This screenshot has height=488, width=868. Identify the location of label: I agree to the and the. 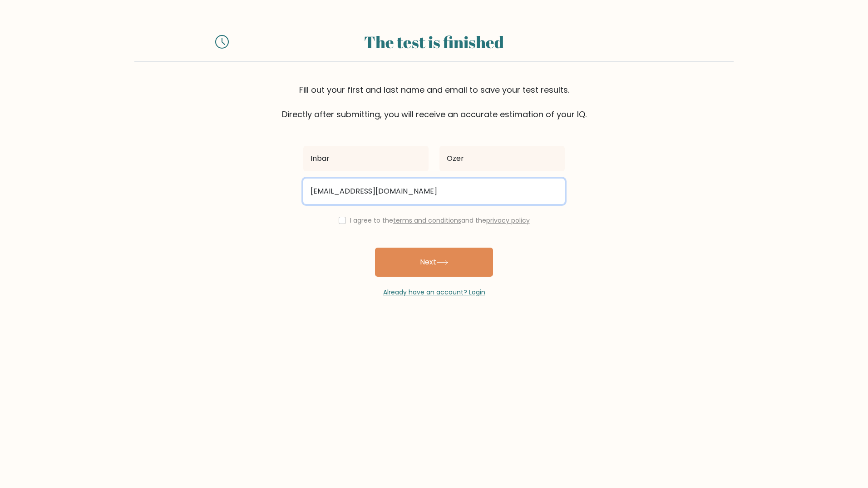
(440, 220).